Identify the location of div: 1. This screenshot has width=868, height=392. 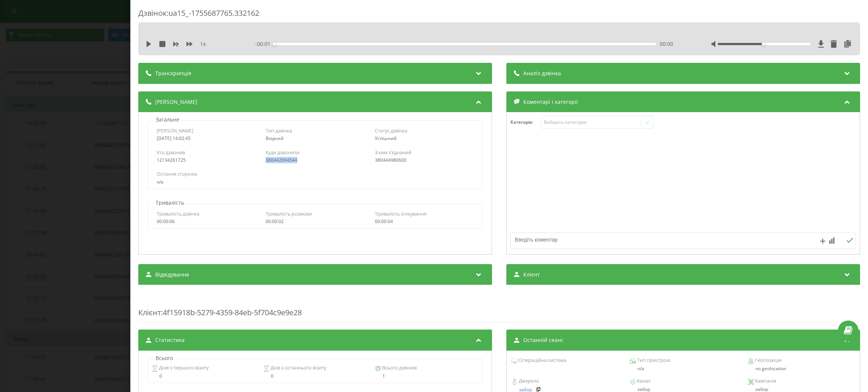
(426, 376).